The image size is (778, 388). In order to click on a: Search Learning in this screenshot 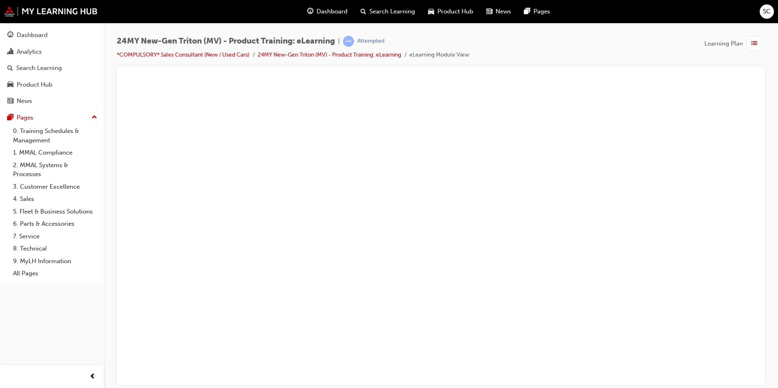, I will do `click(52, 68)`.